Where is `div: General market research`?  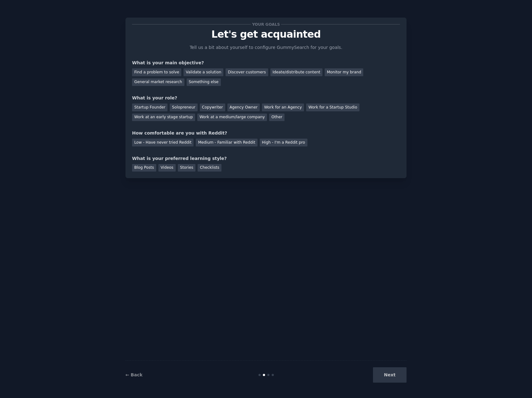 div: General market research is located at coordinates (158, 82).